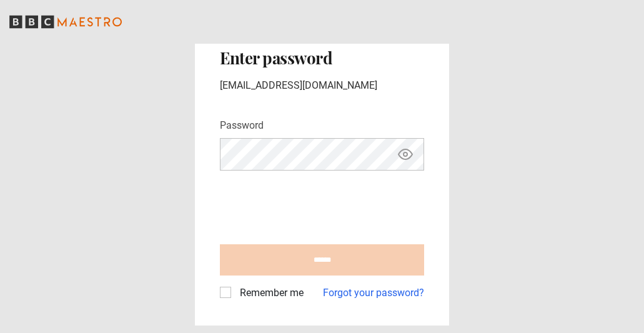  I want to click on h2: Enter password, so click(322, 58).